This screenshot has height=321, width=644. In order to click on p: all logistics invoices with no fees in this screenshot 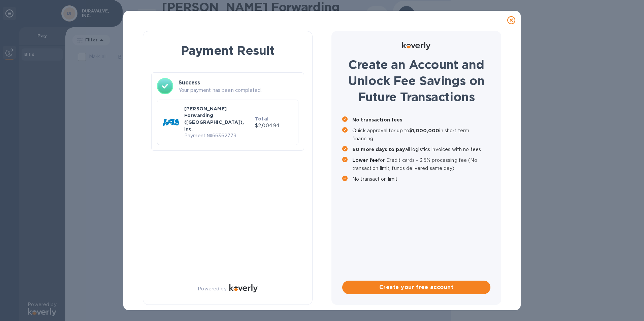, I will do `click(421, 149)`.